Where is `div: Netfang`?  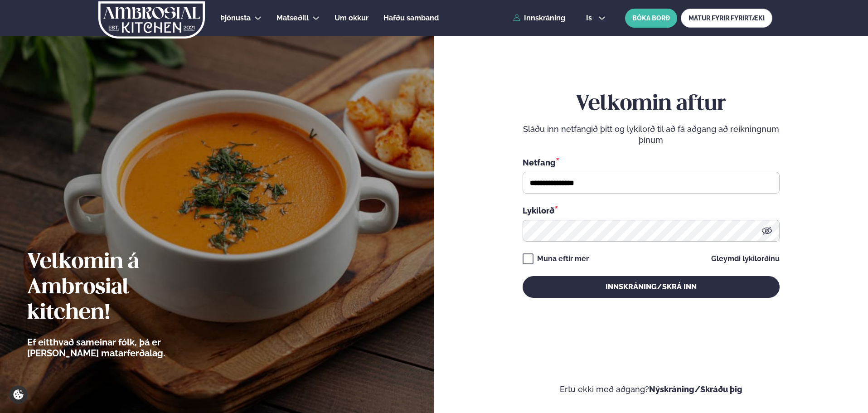 div: Netfang is located at coordinates (651, 162).